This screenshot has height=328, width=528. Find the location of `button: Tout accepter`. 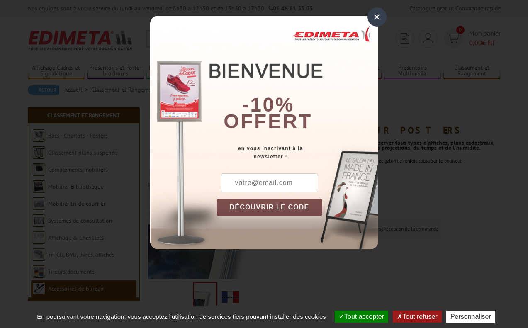

button: Tout accepter is located at coordinates (361, 316).